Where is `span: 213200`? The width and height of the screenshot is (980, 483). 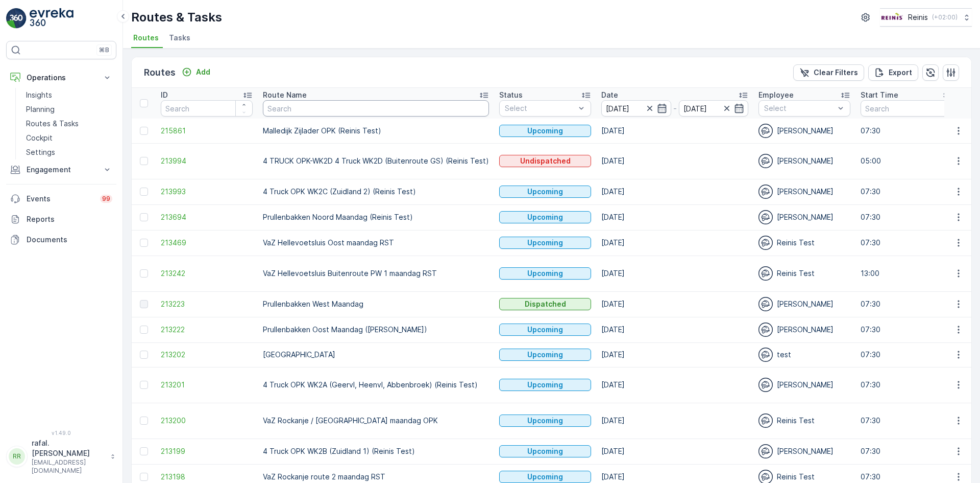
span: 213200 is located at coordinates (206, 421).